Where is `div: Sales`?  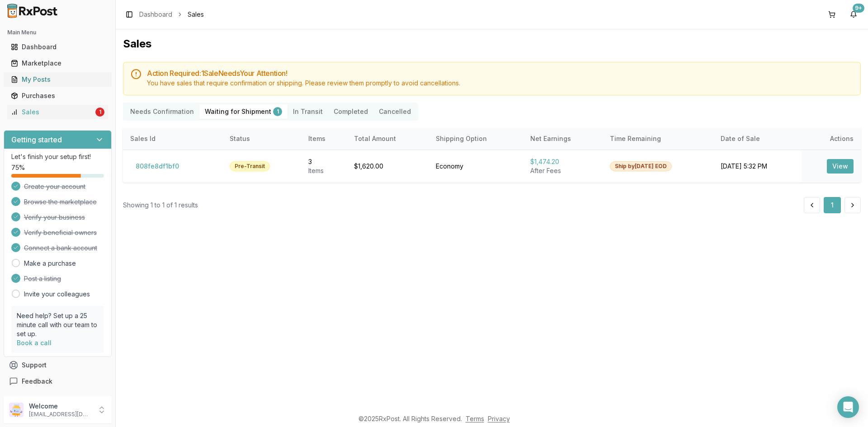
div: Sales is located at coordinates (52, 112).